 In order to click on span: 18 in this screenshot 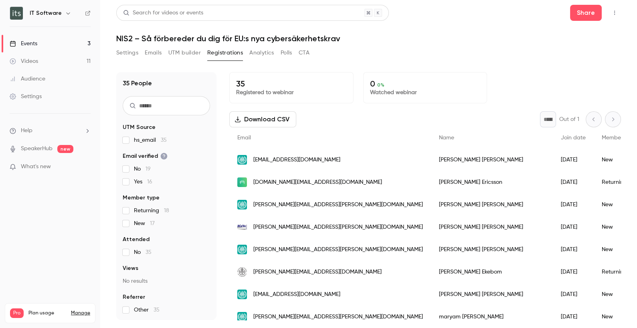, I will do `click(166, 211)`.